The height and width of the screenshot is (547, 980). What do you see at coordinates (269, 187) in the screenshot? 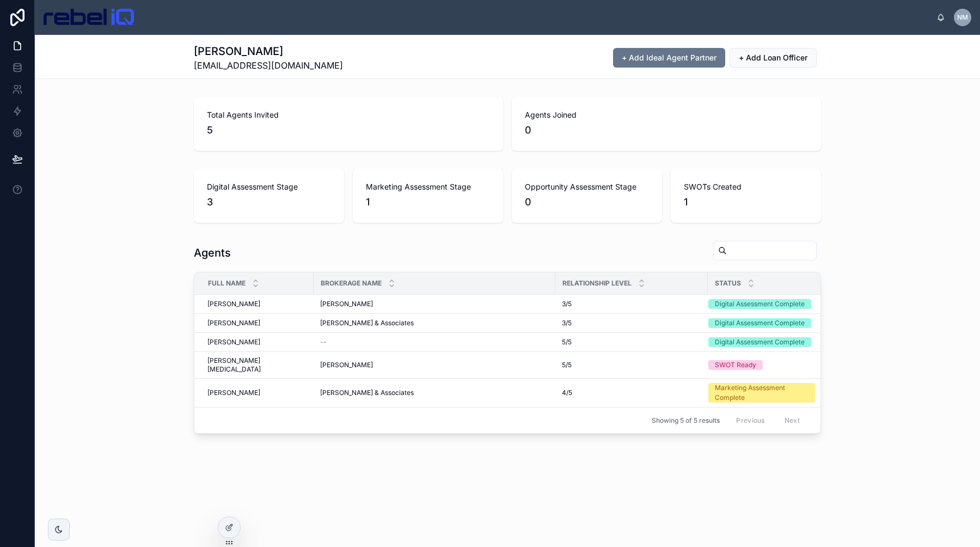
I see `span: Digital Assessment Stage` at bounding box center [269, 187].